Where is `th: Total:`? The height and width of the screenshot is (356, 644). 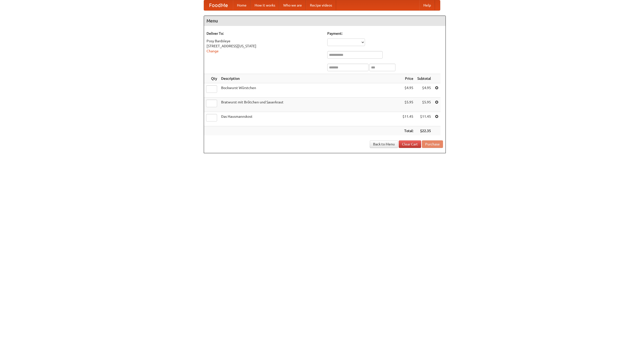 th: Total: is located at coordinates (408, 131).